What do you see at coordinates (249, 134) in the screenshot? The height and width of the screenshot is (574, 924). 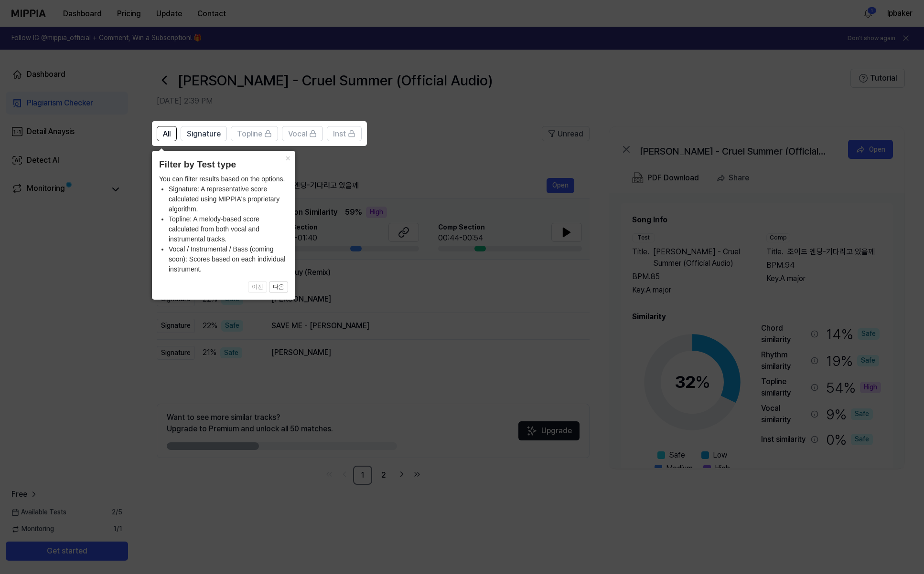 I see `span: Topline` at bounding box center [249, 134].